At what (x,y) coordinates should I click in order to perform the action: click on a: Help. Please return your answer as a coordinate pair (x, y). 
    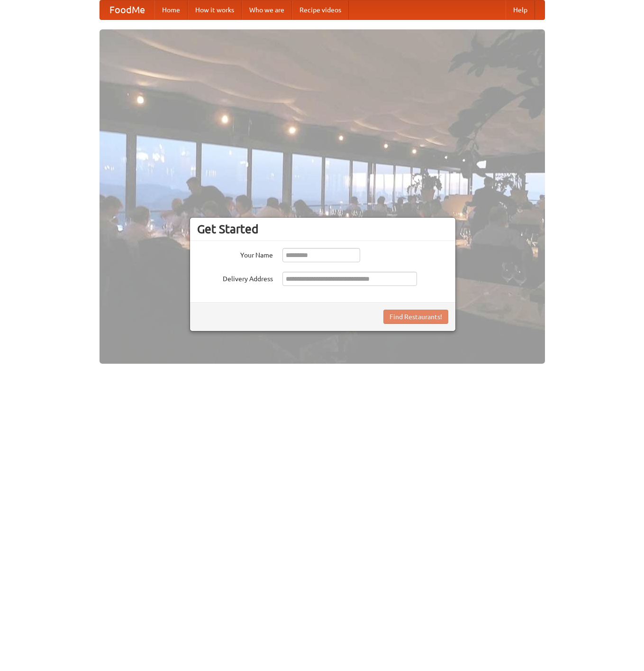
    Looking at the image, I should click on (520, 10).